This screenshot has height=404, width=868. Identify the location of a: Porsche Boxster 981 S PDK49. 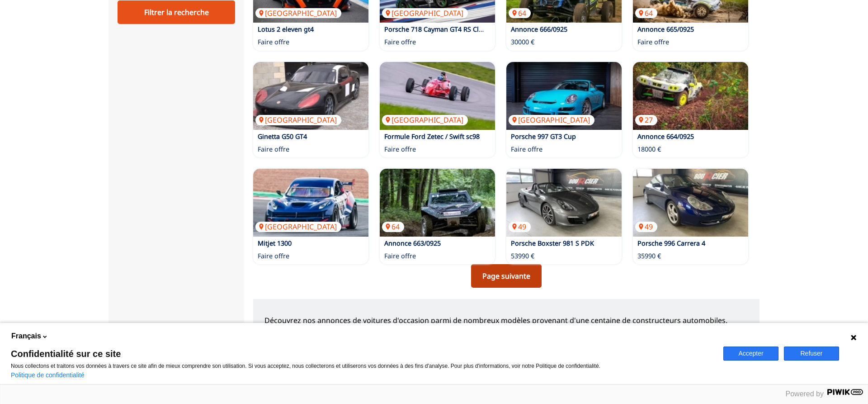
(563, 203).